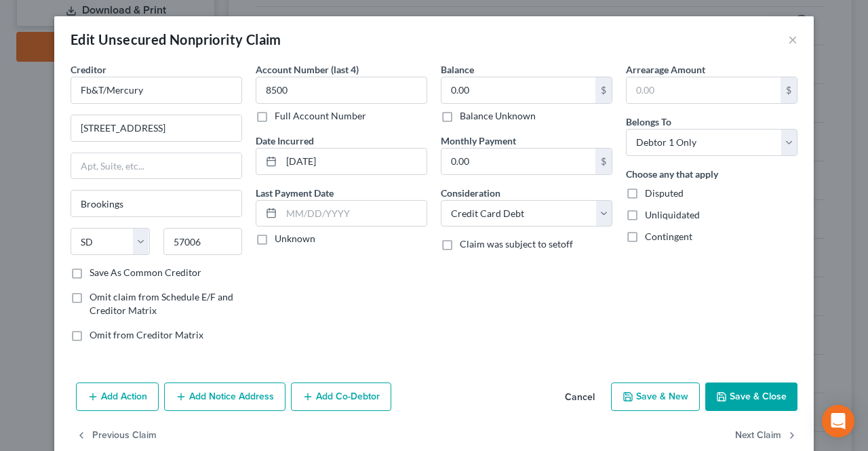  Describe the element at coordinates (516, 243) in the screenshot. I see `span: Claim was subject to setoff` at that location.